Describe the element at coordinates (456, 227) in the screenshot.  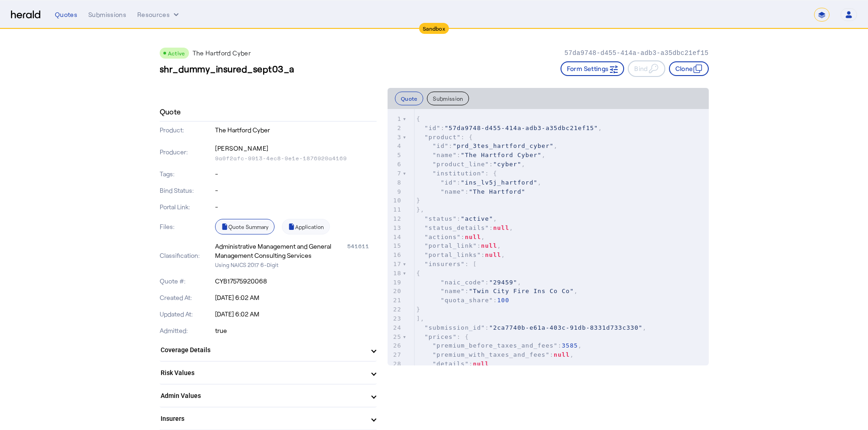
I see `span: "status_details"` at that location.